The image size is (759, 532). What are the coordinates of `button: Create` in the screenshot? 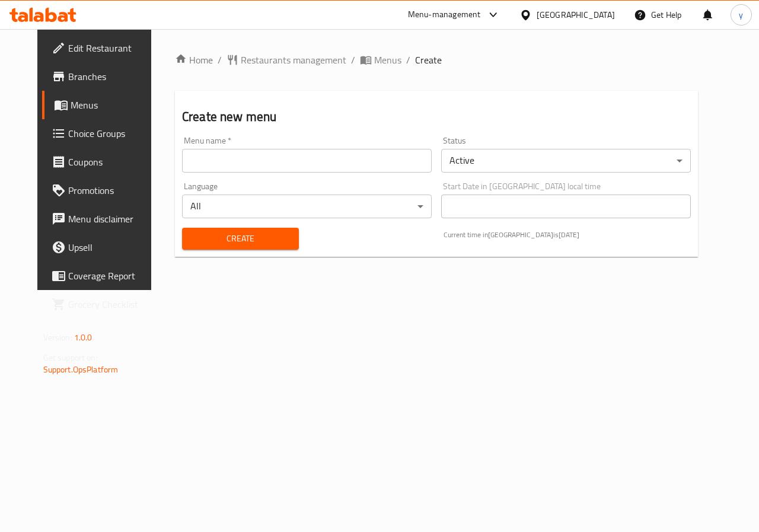 It's located at (240, 238).